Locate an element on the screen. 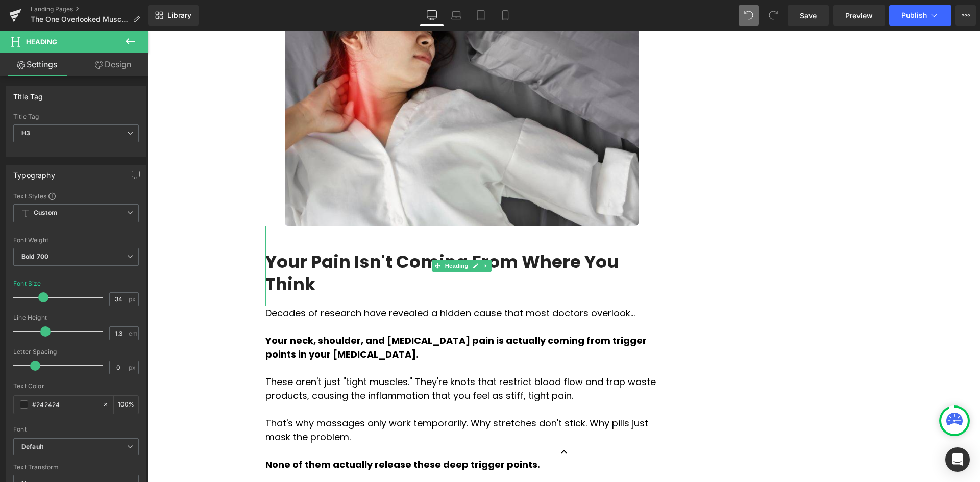 The width and height of the screenshot is (980, 482). button: Undo is located at coordinates (749, 15).